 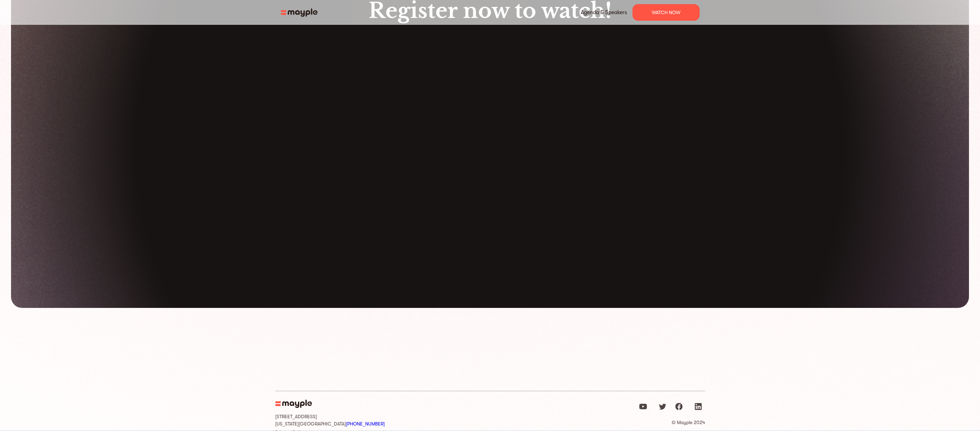 What do you see at coordinates (698, 407) in the screenshot?
I see `a: Mayple at LinkedIn` at bounding box center [698, 407].